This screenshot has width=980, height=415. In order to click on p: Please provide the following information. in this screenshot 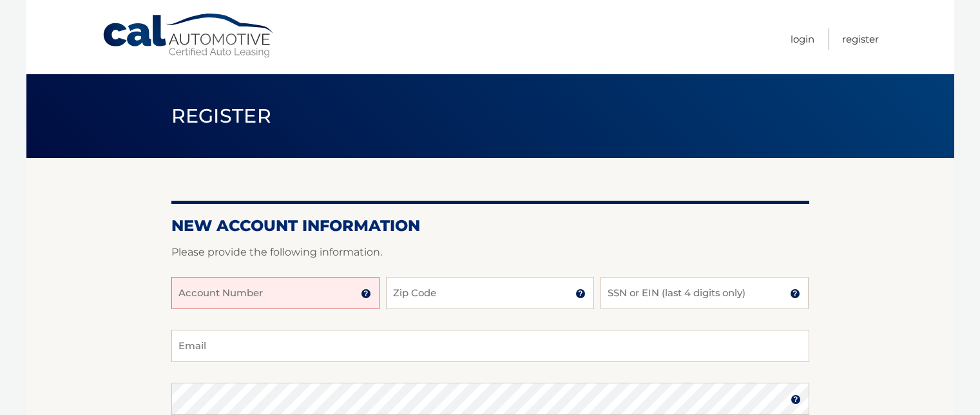, I will do `click(490, 252)`.